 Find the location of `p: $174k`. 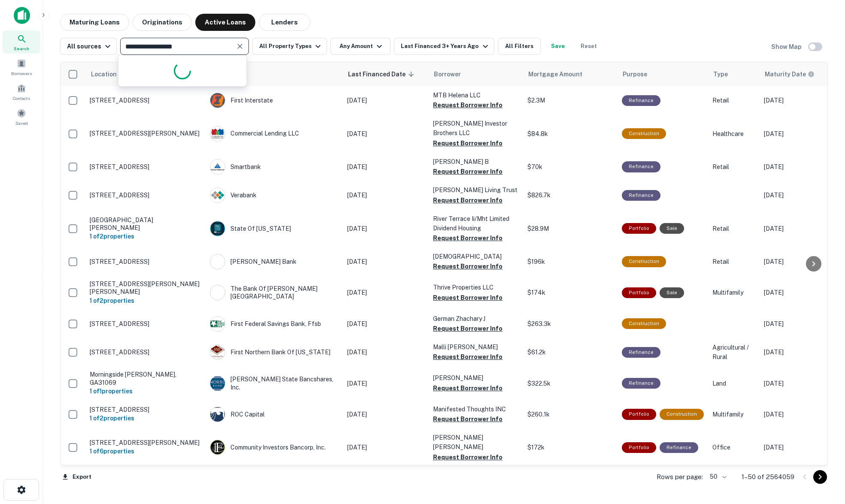

p: $174k is located at coordinates (570, 293).